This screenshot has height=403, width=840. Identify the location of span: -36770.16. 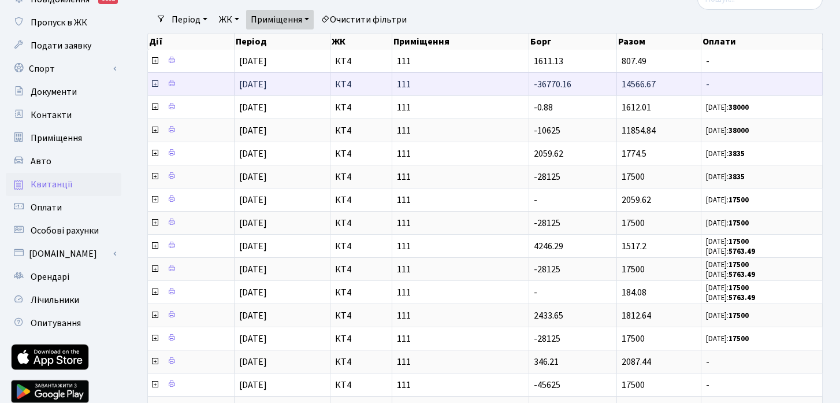
(552, 84).